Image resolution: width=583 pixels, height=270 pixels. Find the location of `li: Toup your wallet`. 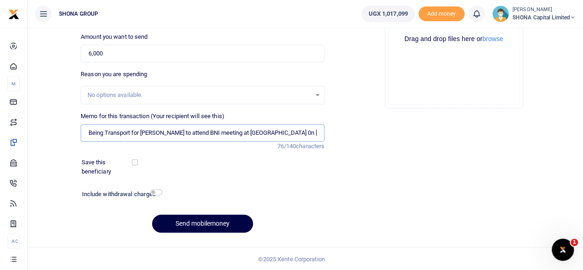

li: Toup your wallet is located at coordinates (442, 14).